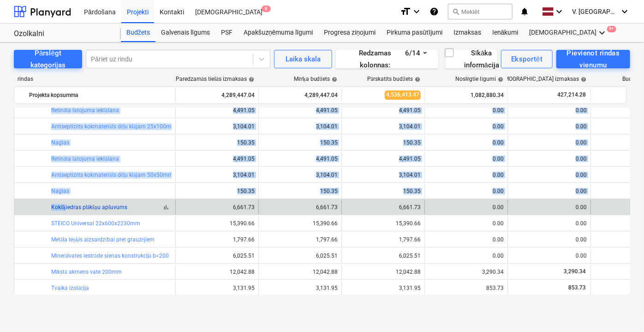 This screenshot has width=644, height=332. I want to click on div: Izmaksas, so click(468, 33).